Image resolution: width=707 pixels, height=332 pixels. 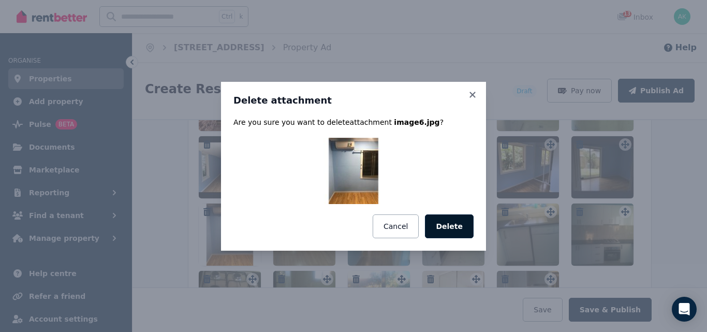 What do you see at coordinates (449, 226) in the screenshot?
I see `button: Delete` at bounding box center [449, 226].